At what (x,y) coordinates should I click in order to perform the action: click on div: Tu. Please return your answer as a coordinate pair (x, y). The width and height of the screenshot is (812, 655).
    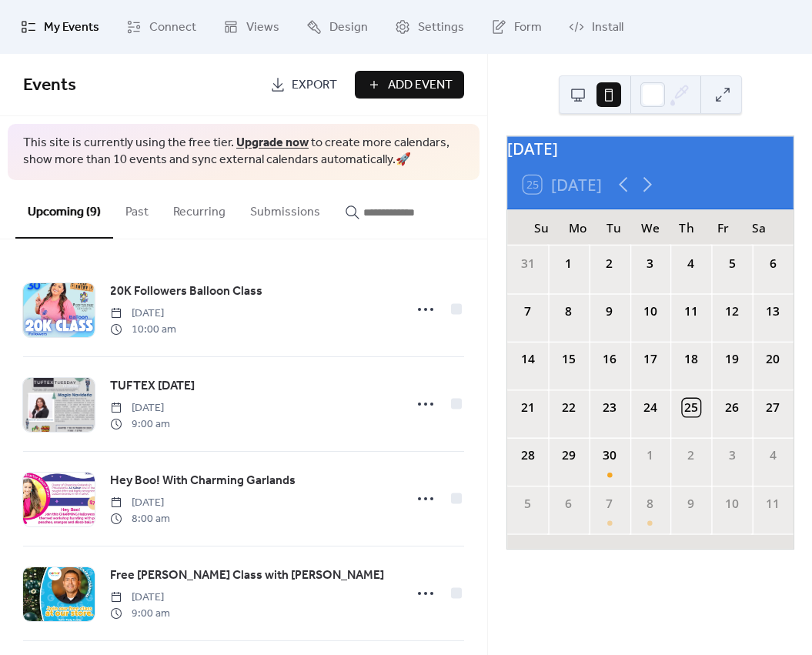
    Looking at the image, I should click on (614, 227).